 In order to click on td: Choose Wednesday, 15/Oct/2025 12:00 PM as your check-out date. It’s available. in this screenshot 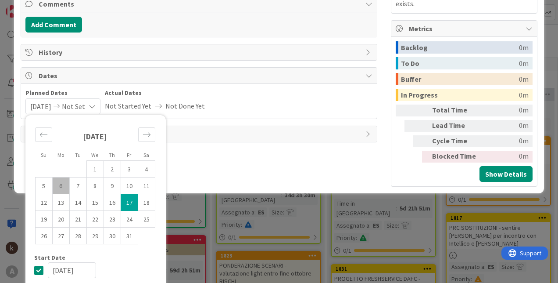, I will do `click(95, 202)`.